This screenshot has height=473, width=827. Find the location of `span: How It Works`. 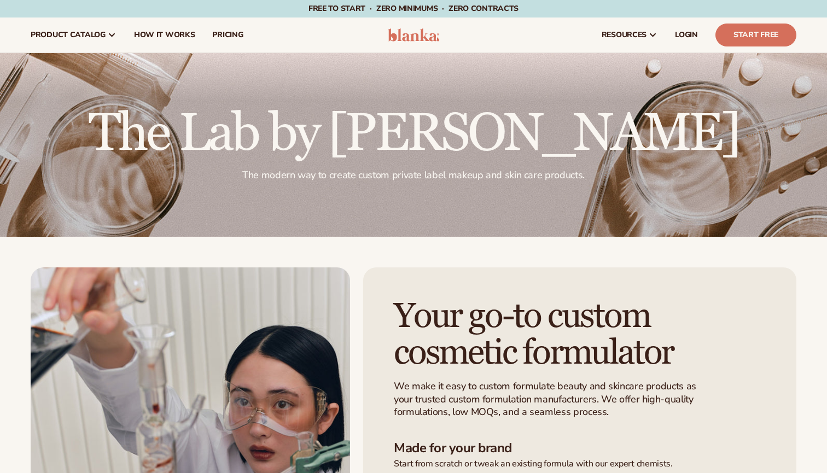

span: How It Works is located at coordinates (165, 35).